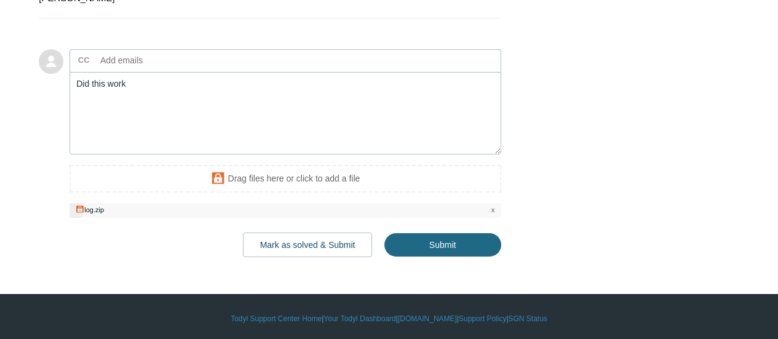 The width and height of the screenshot is (778, 339). I want to click on textarea: Add your reply, so click(285, 113).